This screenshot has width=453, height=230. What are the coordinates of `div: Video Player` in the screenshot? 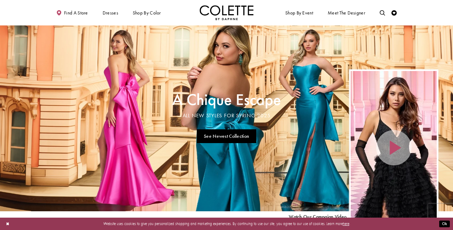 It's located at (394, 148).